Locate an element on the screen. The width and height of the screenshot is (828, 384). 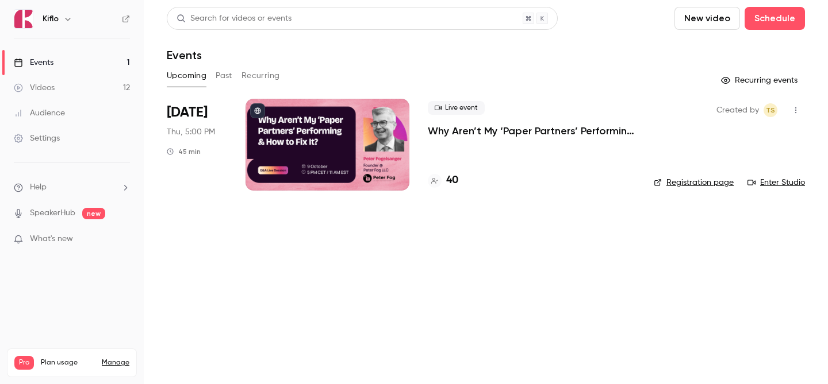
p: Why Aren’t My ‘Paper Partners’ Performing & How to Fix It? is located at coordinates (531, 131).